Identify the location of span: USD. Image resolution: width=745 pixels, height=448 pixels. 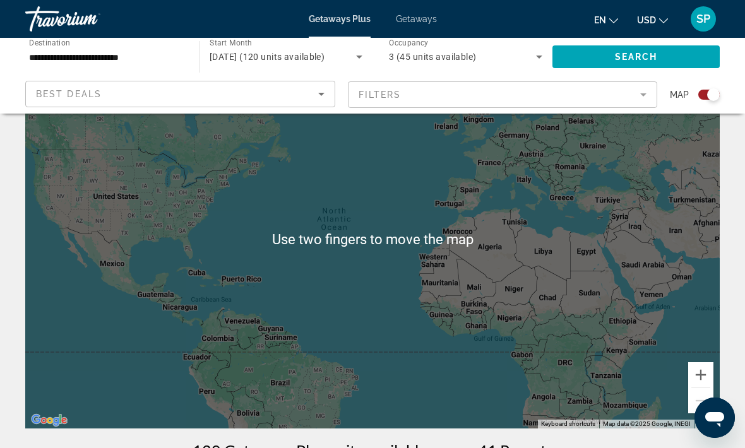
(647, 20).